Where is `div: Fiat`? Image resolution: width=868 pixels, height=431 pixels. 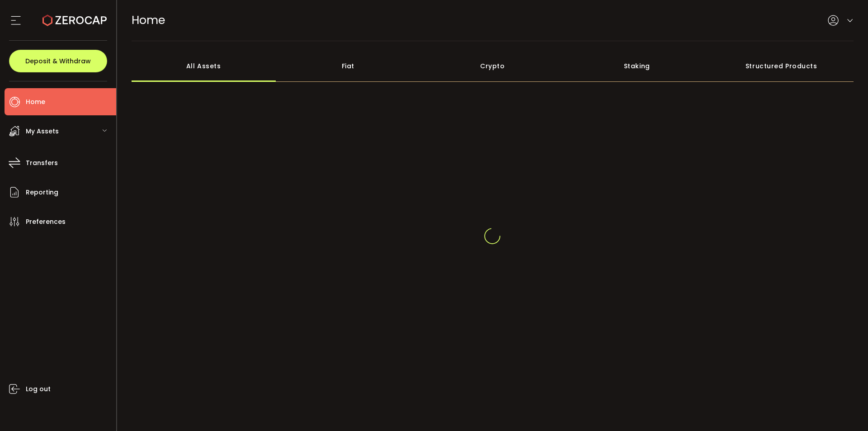 div: Fiat is located at coordinates (348, 66).